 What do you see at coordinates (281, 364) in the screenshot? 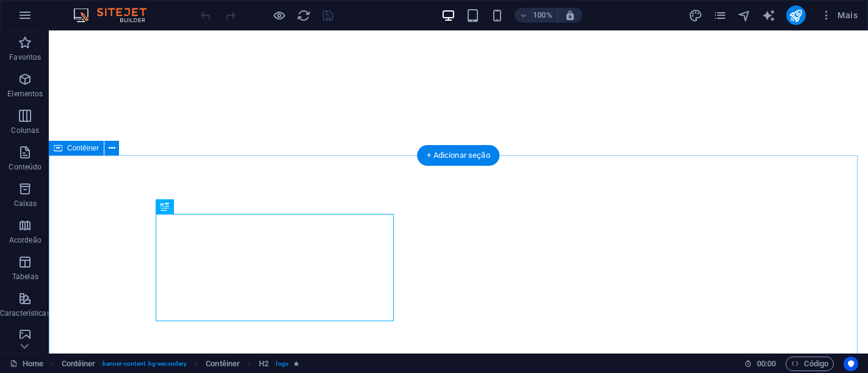
I see `span: . logo` at bounding box center [281, 364].